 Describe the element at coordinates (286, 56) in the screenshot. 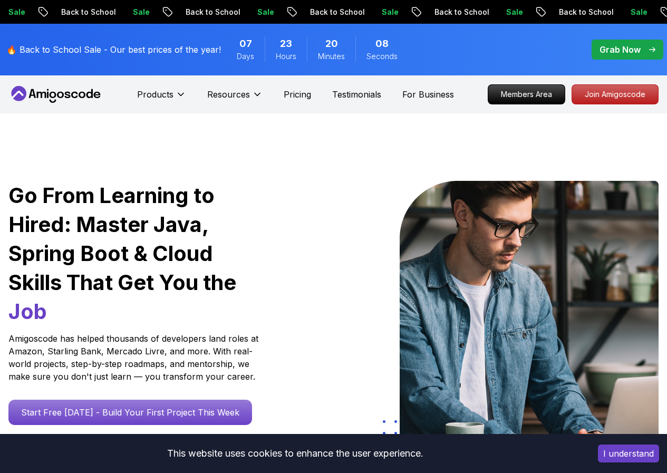

I see `span: Hours` at that location.